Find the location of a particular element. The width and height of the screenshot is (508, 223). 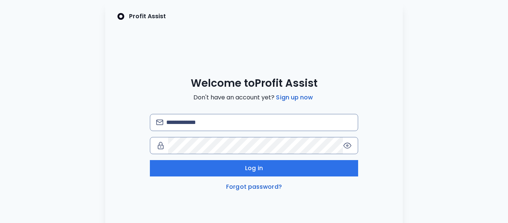

span: Log in is located at coordinates (254, 168).